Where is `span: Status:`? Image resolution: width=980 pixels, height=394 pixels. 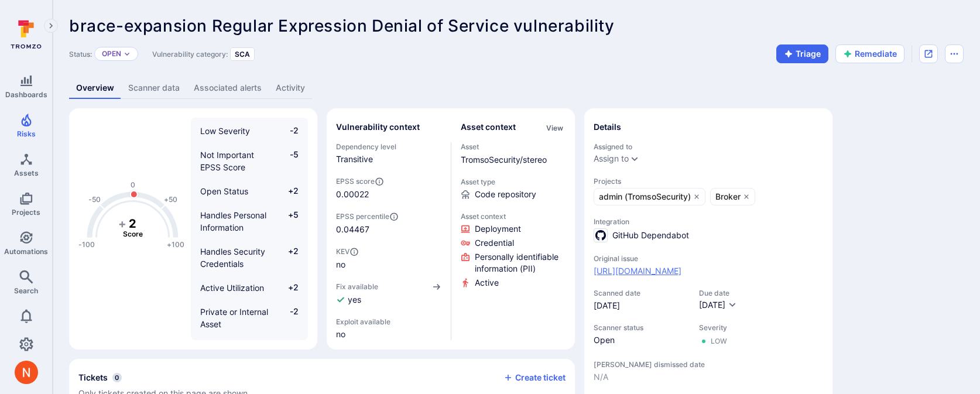
span: Status: is located at coordinates (80, 54).